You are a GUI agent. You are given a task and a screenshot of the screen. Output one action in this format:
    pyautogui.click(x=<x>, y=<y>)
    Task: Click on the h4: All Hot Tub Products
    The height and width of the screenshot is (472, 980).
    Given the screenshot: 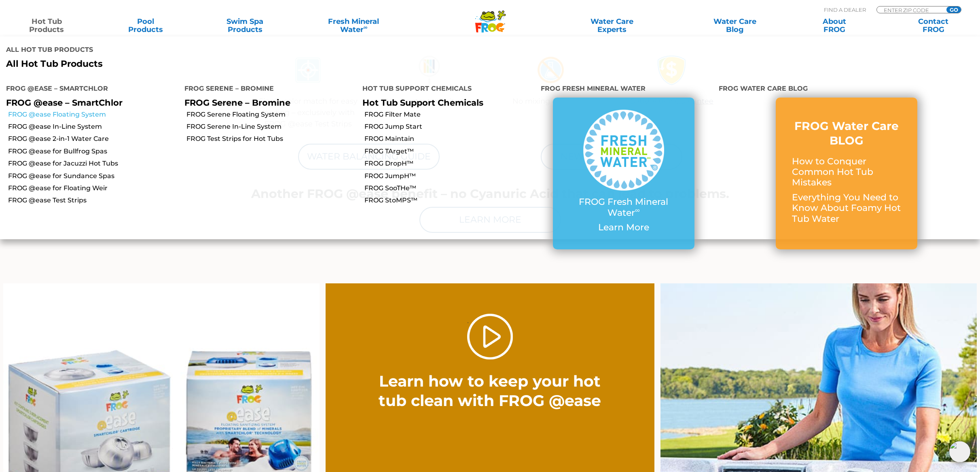 What is the action you would take?
    pyautogui.click(x=245, y=51)
    